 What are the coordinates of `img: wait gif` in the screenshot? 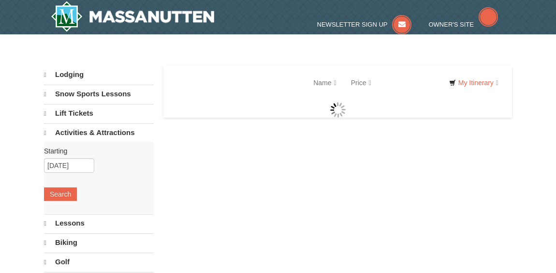 It's located at (338, 110).